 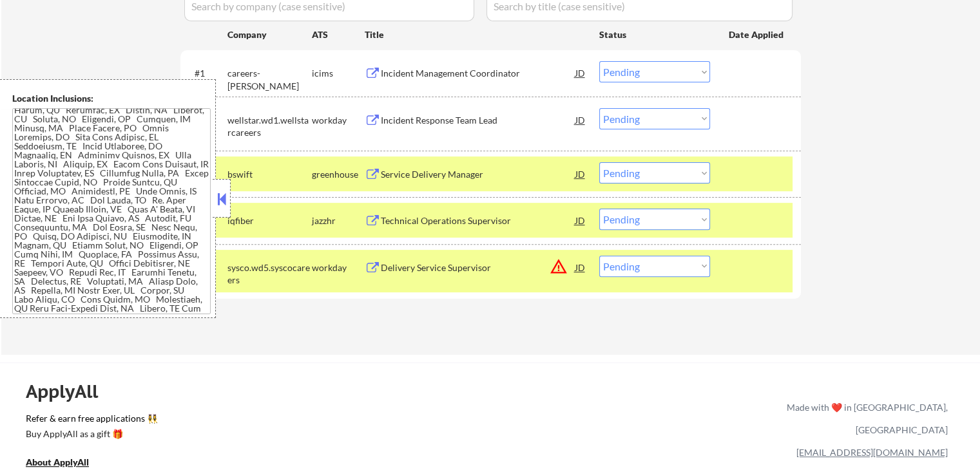 I want to click on div: ApplyAll, so click(x=69, y=392).